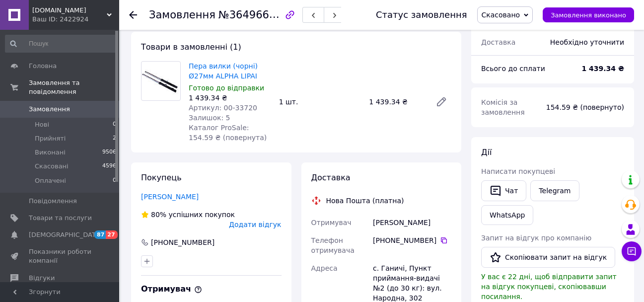 This screenshot has width=644, height=302. What do you see at coordinates (554, 191) in the screenshot?
I see `a: Telegram` at bounding box center [554, 191].